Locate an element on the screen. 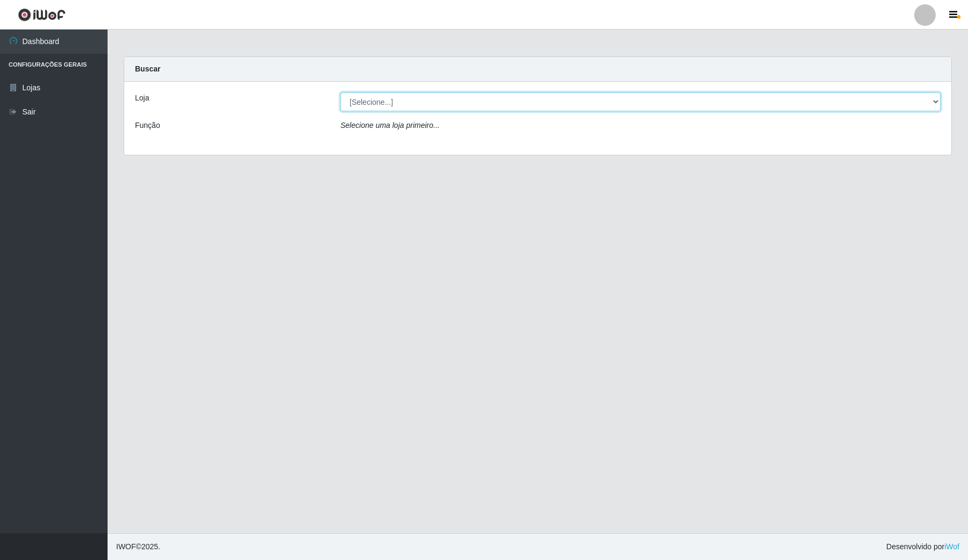  span: © 2025 . is located at coordinates (139, 547).